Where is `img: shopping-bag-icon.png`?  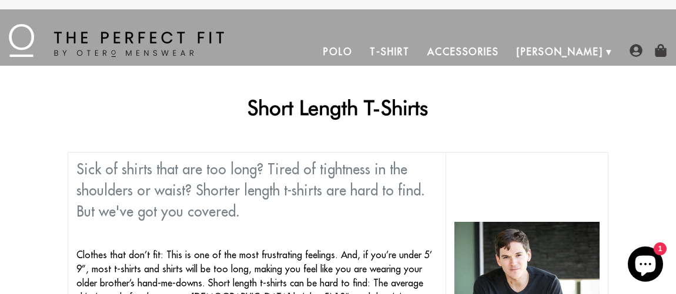
img: shopping-bag-icon.png is located at coordinates (660, 51).